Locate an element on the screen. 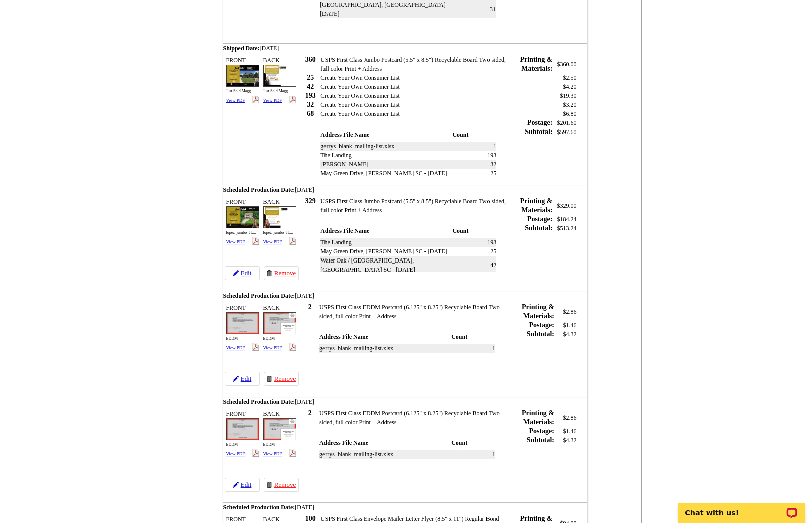  strong: 32 is located at coordinates (311, 105).